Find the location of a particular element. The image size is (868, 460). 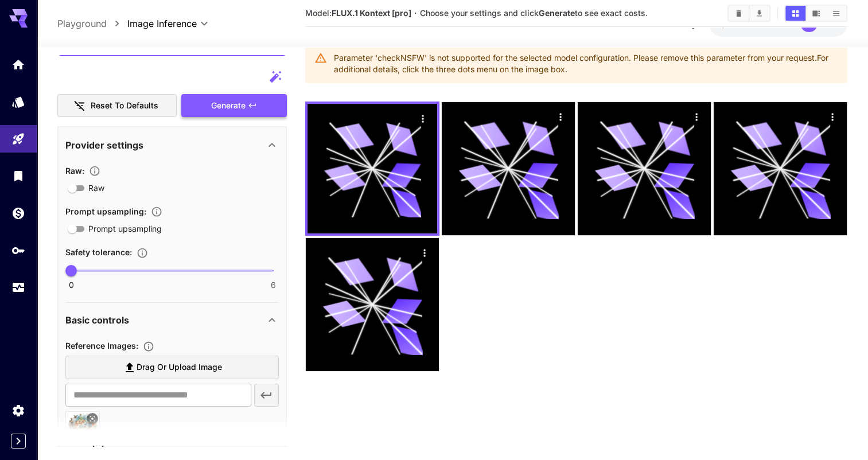

a: Playground is located at coordinates (82, 24).